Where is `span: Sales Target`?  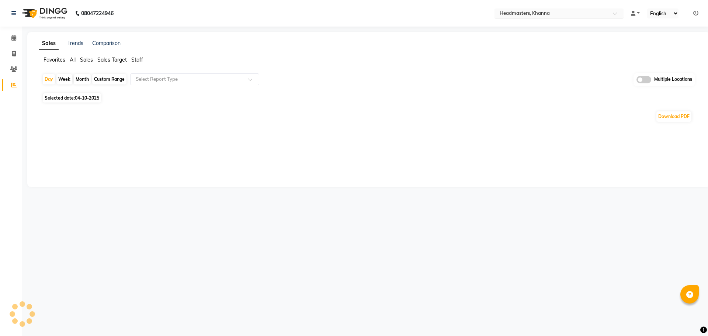
span: Sales Target is located at coordinates (112, 60).